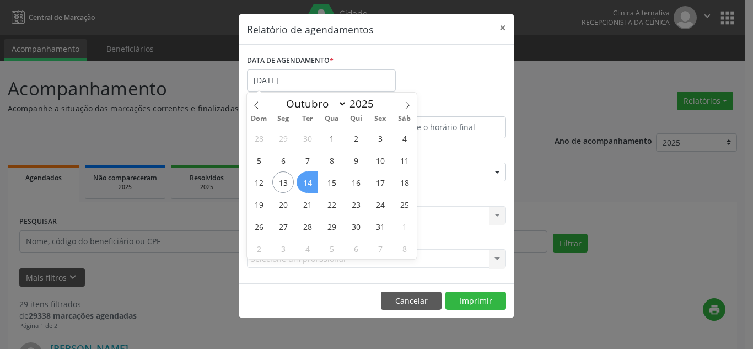 This screenshot has height=349, width=753. What do you see at coordinates (313, 104) in the screenshot?
I see `select: Month` at bounding box center [313, 104].